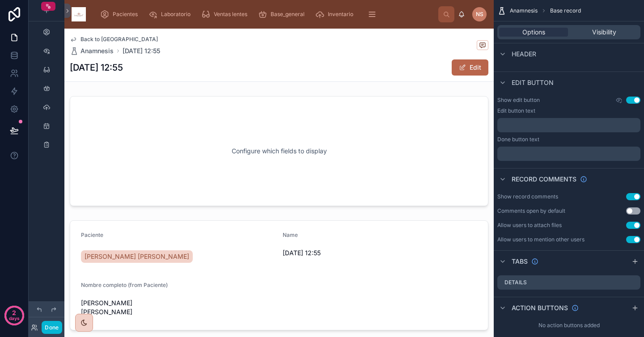 This screenshot has height=337, width=644. I want to click on a: Anamnesis, so click(92, 51).